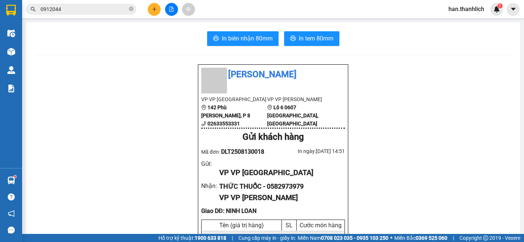  Describe the element at coordinates (320, 225) in the screenshot. I see `div: Cước món hàng` at that location.